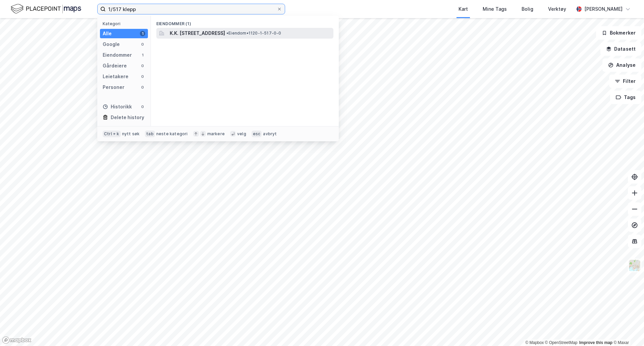 Image resolution: width=644 pixels, height=346 pixels. I want to click on div: Alle, so click(107, 34).